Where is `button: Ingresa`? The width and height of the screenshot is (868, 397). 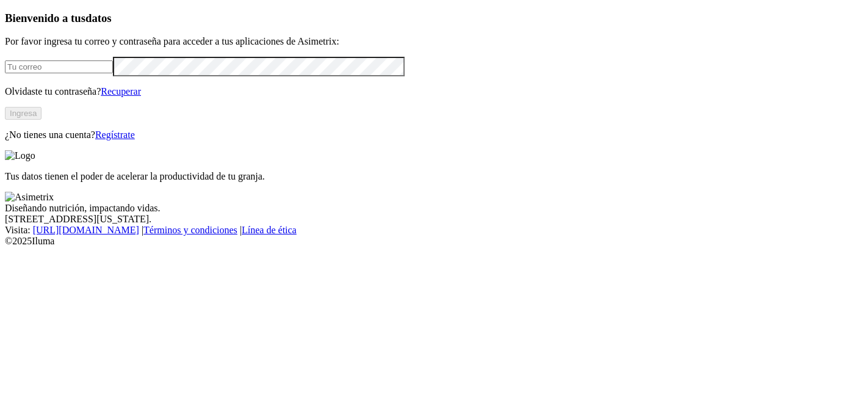
button: Ingresa is located at coordinates (23, 113).